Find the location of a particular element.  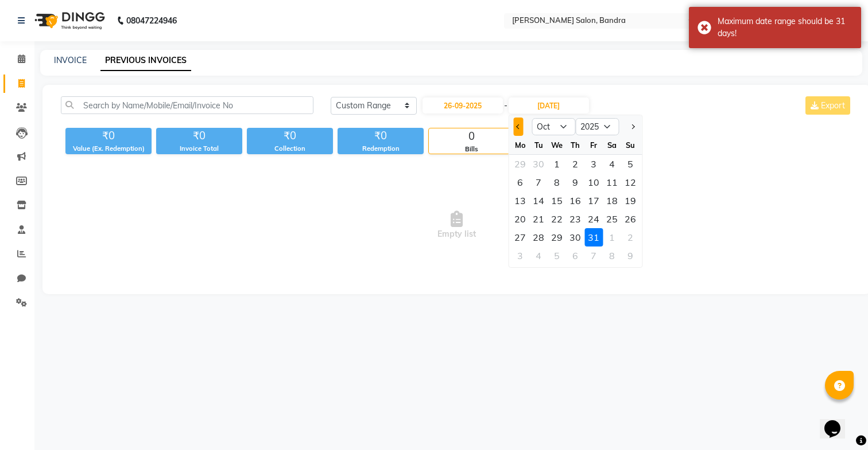

div: Tuesday, October 14, 2025 is located at coordinates (539, 201).